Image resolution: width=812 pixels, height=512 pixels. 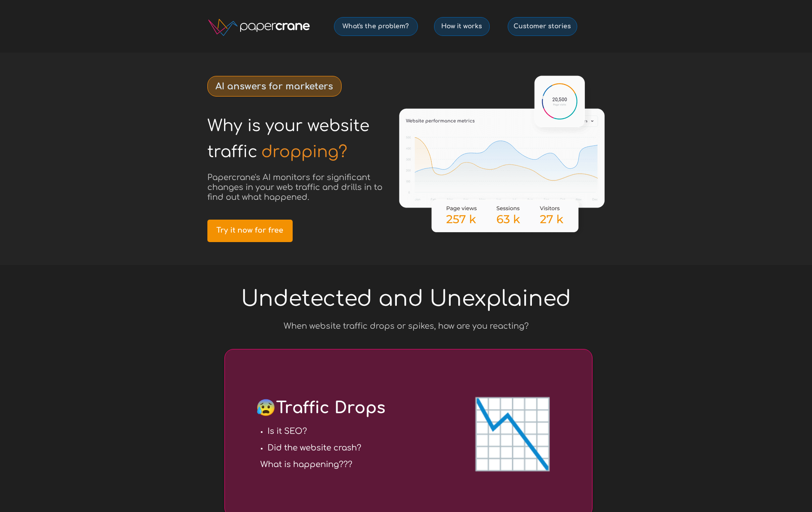 What do you see at coordinates (250, 230) in the screenshot?
I see `a: Try it now for free` at bounding box center [250, 230].